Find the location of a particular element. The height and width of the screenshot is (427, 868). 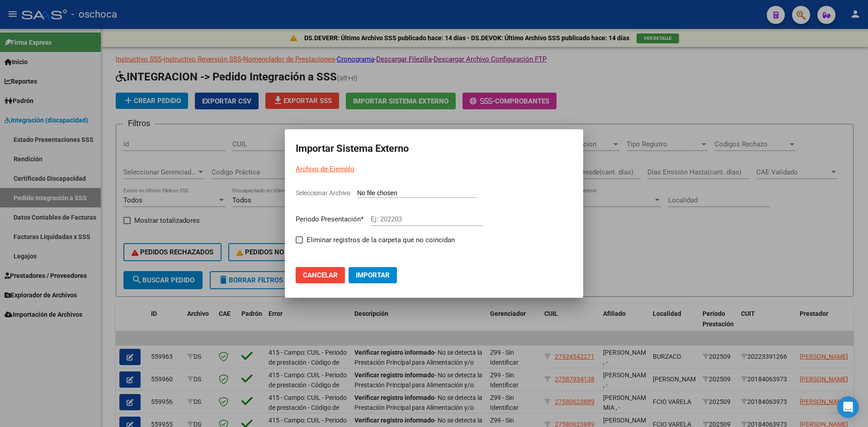

span: Importar is located at coordinates (372, 275).